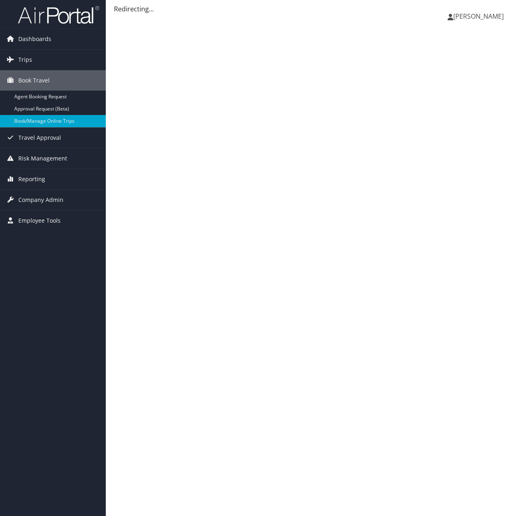  Describe the element at coordinates (313, 9) in the screenshot. I see `div: Redirecting...` at that location.